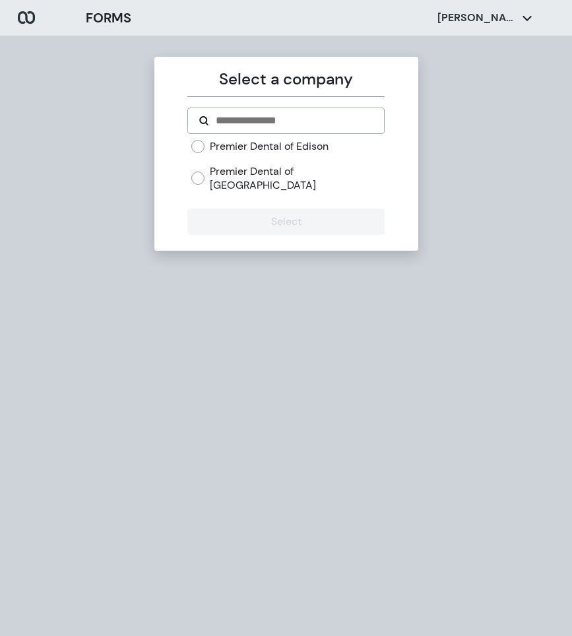 This screenshot has width=572, height=636. Describe the element at coordinates (269, 146) in the screenshot. I see `label: Premier Dental of Edison` at that location.